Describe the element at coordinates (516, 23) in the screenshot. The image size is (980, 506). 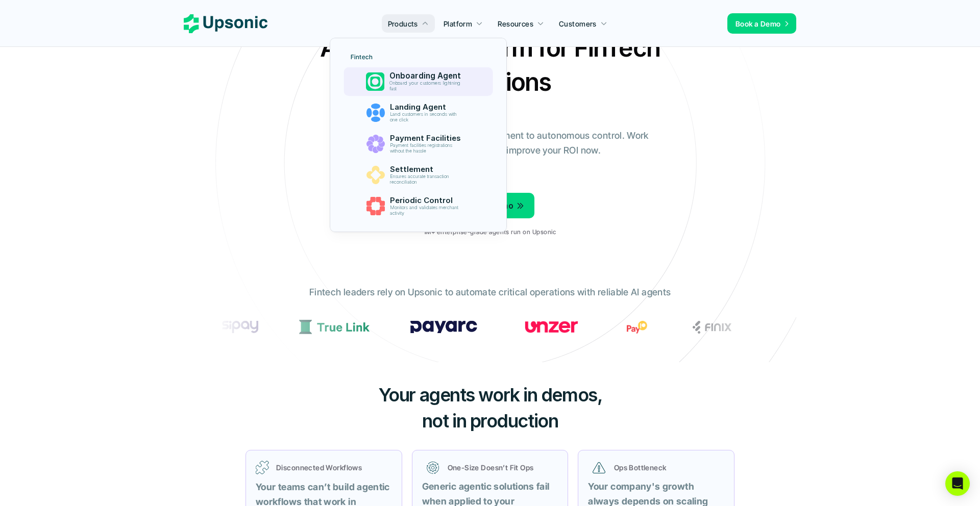
I see `p: Resources` at that location.